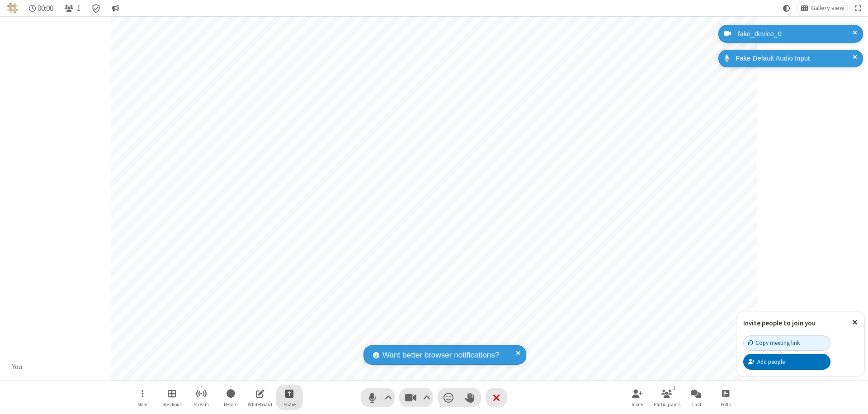 Image resolution: width=868 pixels, height=414 pixels. Describe the element at coordinates (470, 398) in the screenshot. I see `button: Raise hand` at that location.